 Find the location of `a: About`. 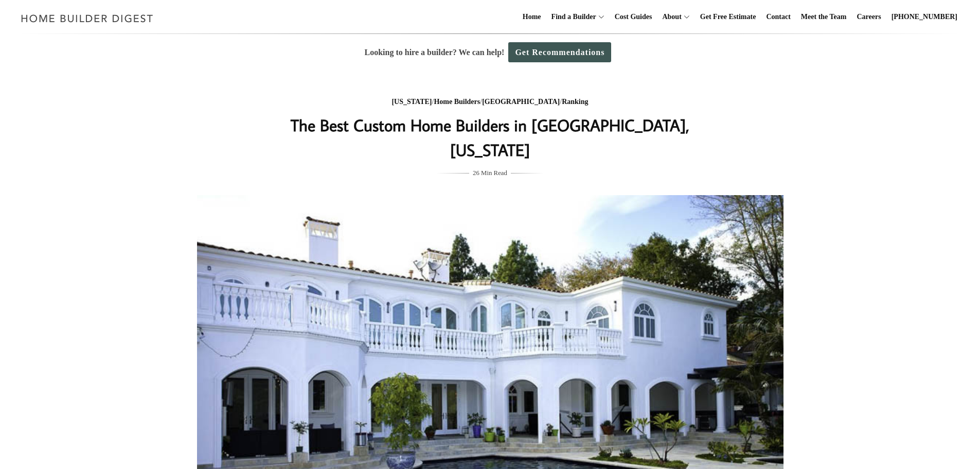

a: About is located at coordinates (669, 17).